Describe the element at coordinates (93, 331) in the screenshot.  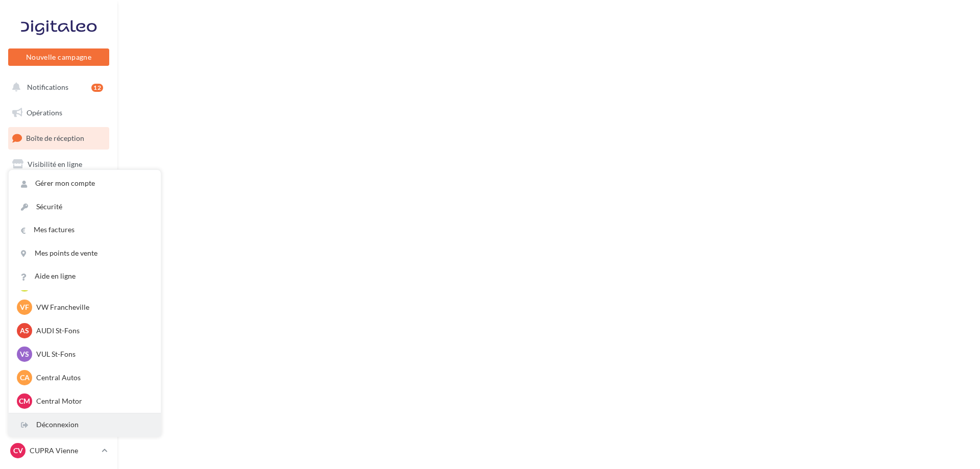
I see `p: AUDI St-Fons` at that location.